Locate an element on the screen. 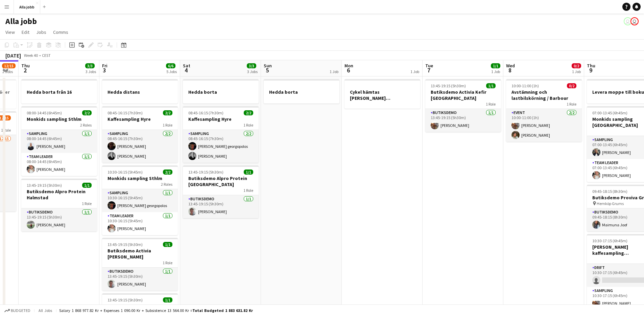  a: View is located at coordinates (10, 32).